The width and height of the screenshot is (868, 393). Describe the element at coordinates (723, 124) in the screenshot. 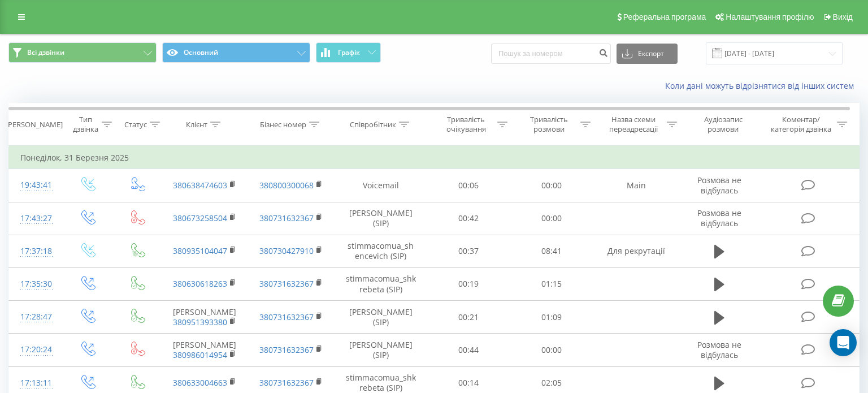

I see `div: Аудіозапис розмови` at that location.